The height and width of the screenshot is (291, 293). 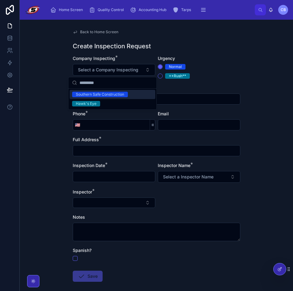 I want to click on span: Company Inspecting, so click(x=94, y=58).